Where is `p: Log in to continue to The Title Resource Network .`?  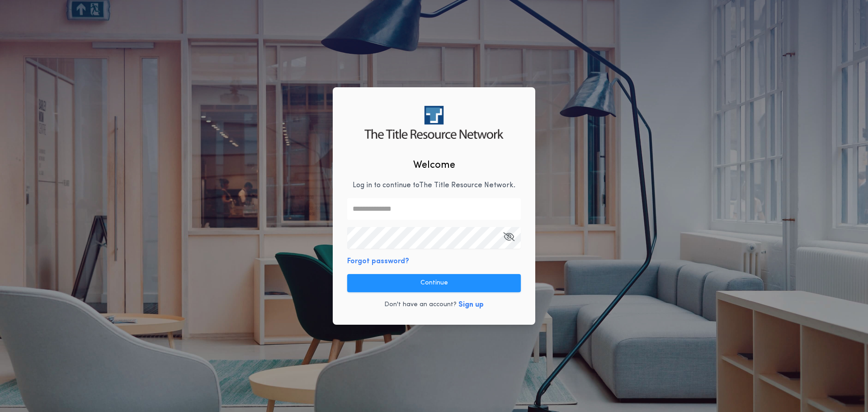 p: Log in to continue to The Title Resource Network . is located at coordinates (434, 186).